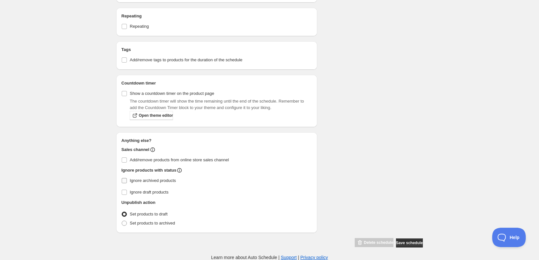 The width and height of the screenshot is (539, 260). What do you see at coordinates (149, 192) in the screenshot?
I see `span: Ignore draft products` at bounding box center [149, 192].